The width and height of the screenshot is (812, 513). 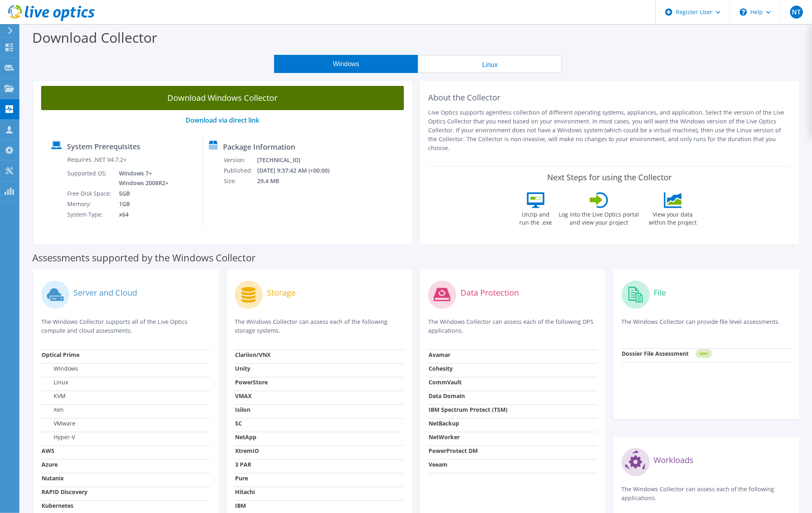 I want to click on strong: RAPID Discovery, so click(x=64, y=492).